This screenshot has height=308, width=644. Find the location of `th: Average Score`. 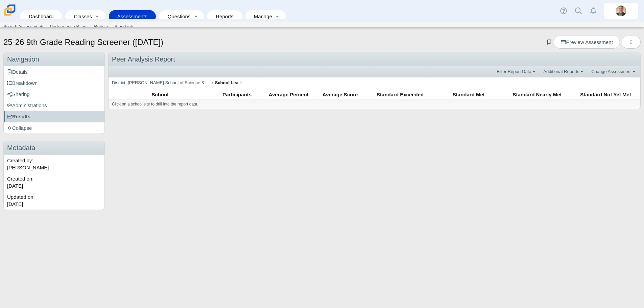

th: Average Score is located at coordinates (340, 94).